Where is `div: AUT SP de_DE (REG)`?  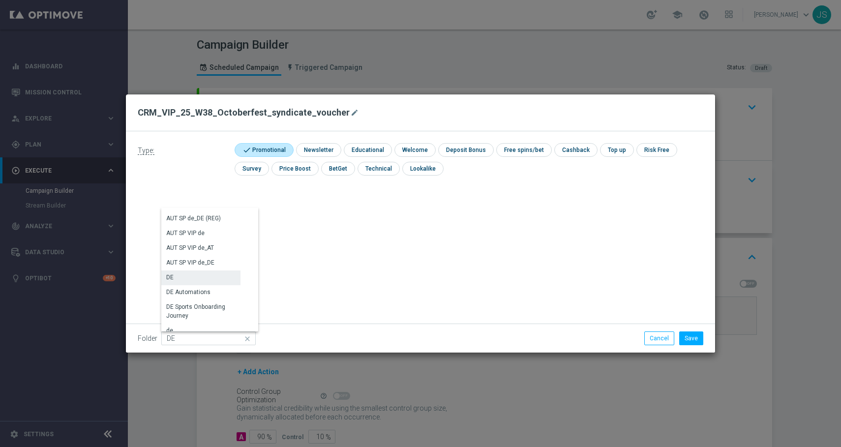 div: AUT SP de_DE (REG) is located at coordinates (193, 218).